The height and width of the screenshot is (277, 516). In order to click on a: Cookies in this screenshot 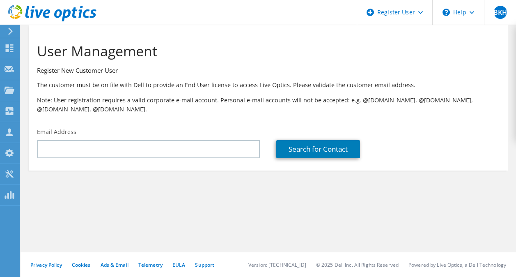, I will do `click(81, 264)`.